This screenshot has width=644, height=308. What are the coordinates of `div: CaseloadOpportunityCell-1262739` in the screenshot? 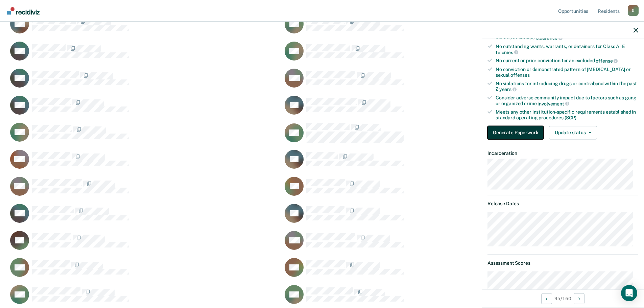 It's located at (145, 217).